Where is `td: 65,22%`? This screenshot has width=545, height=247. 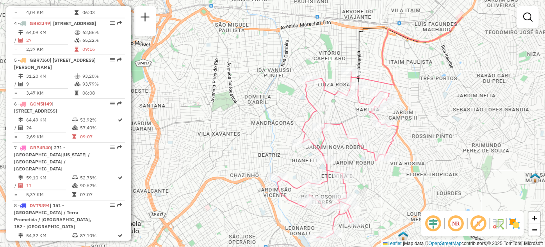
td: 65,22% is located at coordinates (101, 40).